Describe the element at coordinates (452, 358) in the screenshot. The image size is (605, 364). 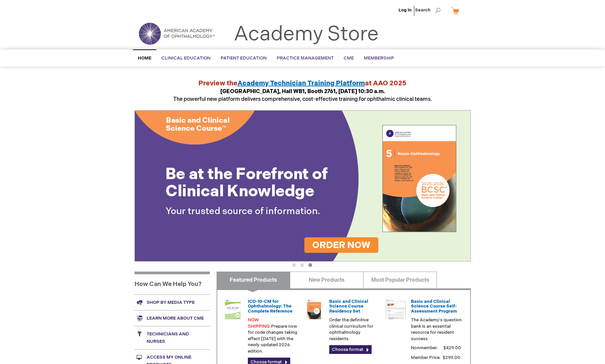
I see `span: $299.00` at that location.